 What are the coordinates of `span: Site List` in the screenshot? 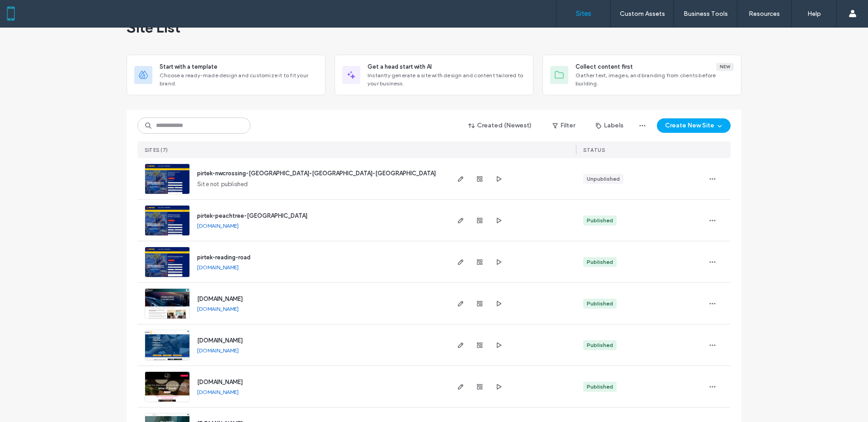 It's located at (153, 28).